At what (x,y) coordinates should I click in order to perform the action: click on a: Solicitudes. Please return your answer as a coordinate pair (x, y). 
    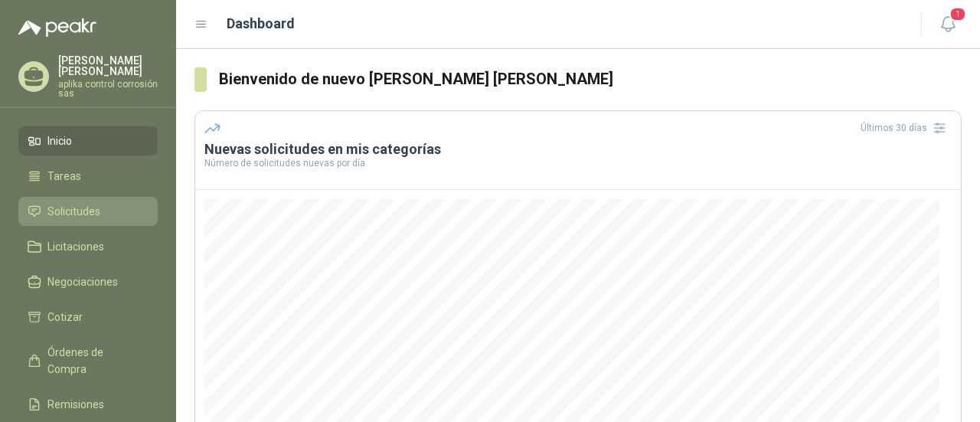
    Looking at the image, I should click on (88, 211).